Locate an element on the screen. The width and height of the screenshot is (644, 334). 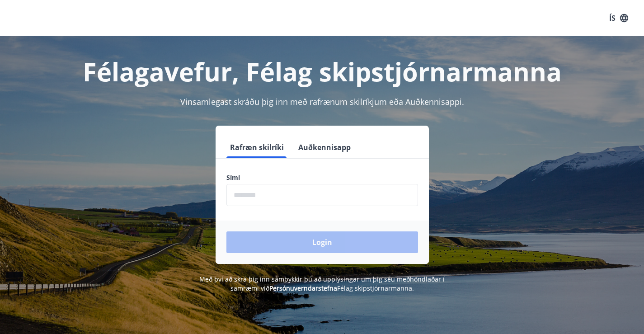
h1: Félagavefur, Félag skipstjórnarmanna is located at coordinates (322, 72).